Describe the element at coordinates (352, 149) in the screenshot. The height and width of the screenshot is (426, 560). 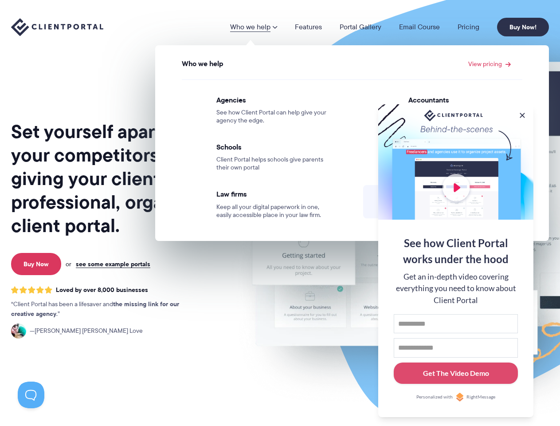
I see `ul: View pricing` at that location.